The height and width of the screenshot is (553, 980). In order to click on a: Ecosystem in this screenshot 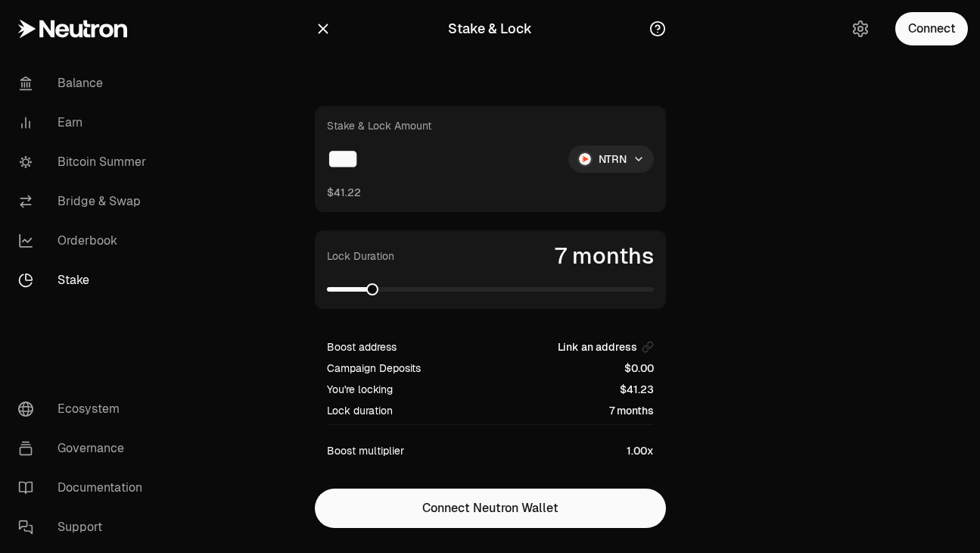, I will do `click(85, 409)`.